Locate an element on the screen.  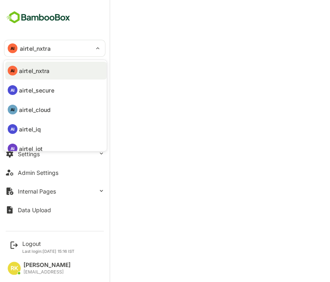
p: airtel_iot is located at coordinates (31, 148).